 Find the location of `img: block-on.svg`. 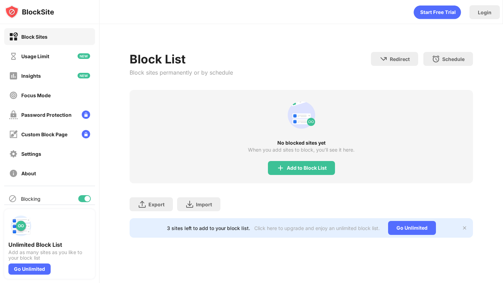

img: block-on.svg is located at coordinates (13, 37).